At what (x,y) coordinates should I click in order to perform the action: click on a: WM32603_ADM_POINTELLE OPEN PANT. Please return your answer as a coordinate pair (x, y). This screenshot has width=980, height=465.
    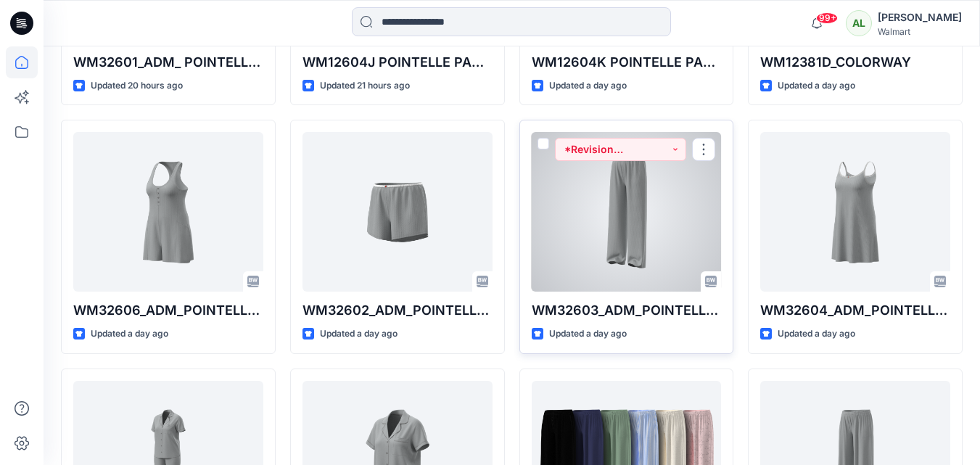
    Looking at the image, I should click on (627, 212).